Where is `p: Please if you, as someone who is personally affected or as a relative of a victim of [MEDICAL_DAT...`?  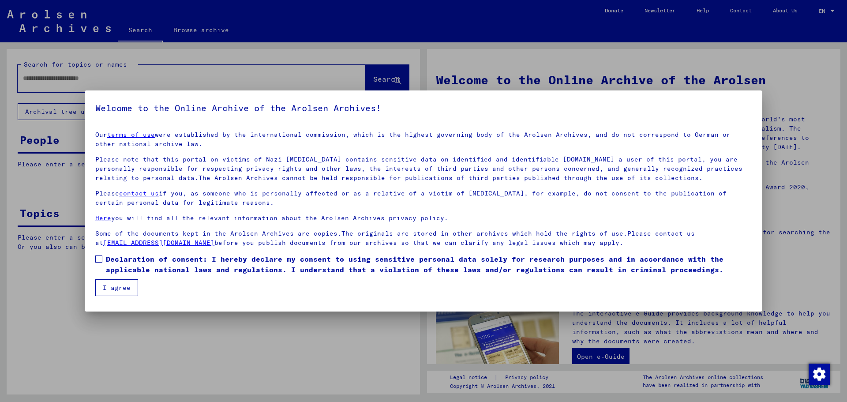
p: Please if you, as someone who is personally affected or as a relative of a victim of [MEDICAL_DAT... is located at coordinates (423, 198).